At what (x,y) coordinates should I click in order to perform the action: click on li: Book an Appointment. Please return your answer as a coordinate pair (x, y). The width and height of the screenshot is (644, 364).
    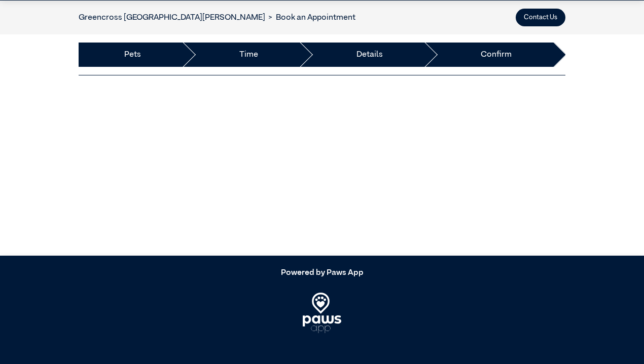
    Looking at the image, I should click on (311, 18).